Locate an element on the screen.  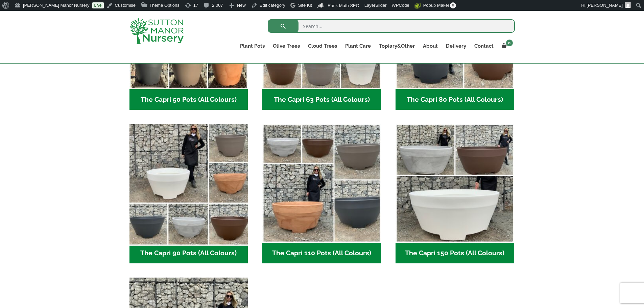
h2: The Capri 110 Pots (All Colours) is located at coordinates (321, 253).